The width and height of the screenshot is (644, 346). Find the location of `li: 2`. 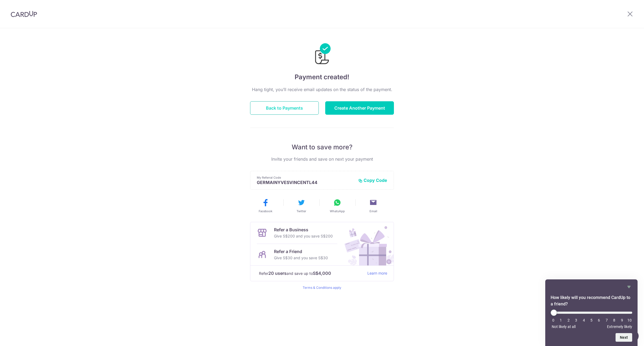

li: 2 is located at coordinates (569, 320).